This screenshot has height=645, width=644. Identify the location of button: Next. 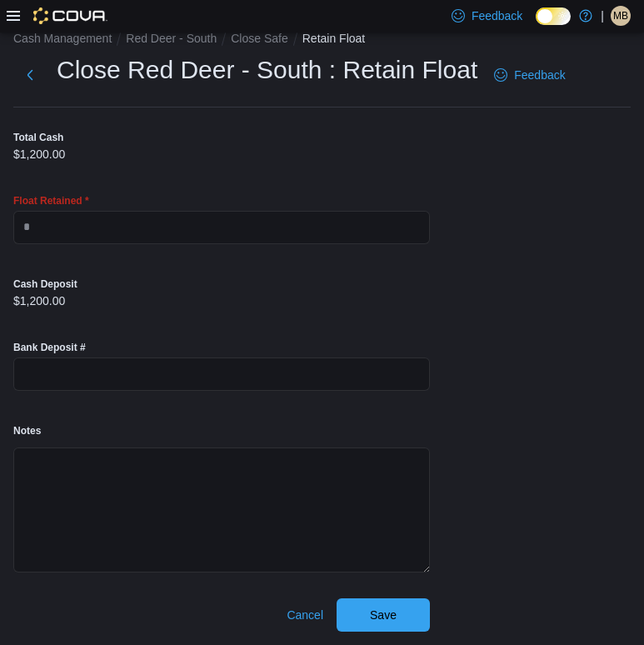
(30, 75).